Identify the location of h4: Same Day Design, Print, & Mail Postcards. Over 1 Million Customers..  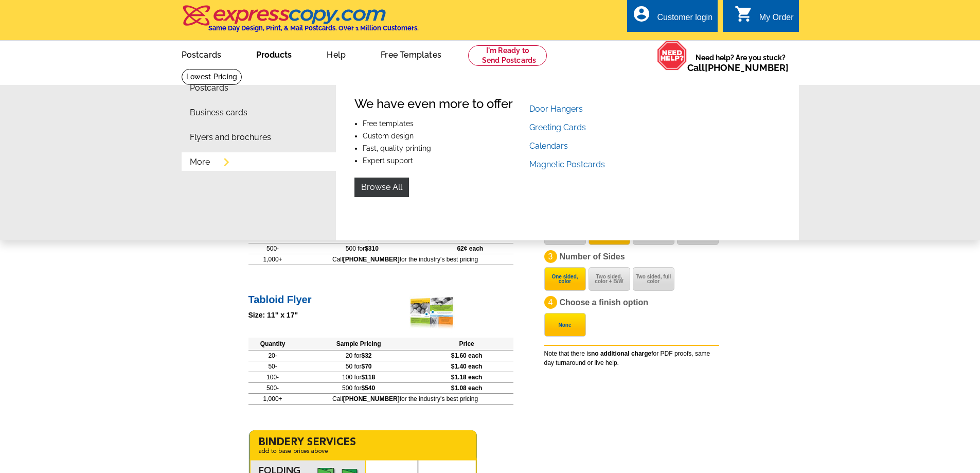
(314, 28).